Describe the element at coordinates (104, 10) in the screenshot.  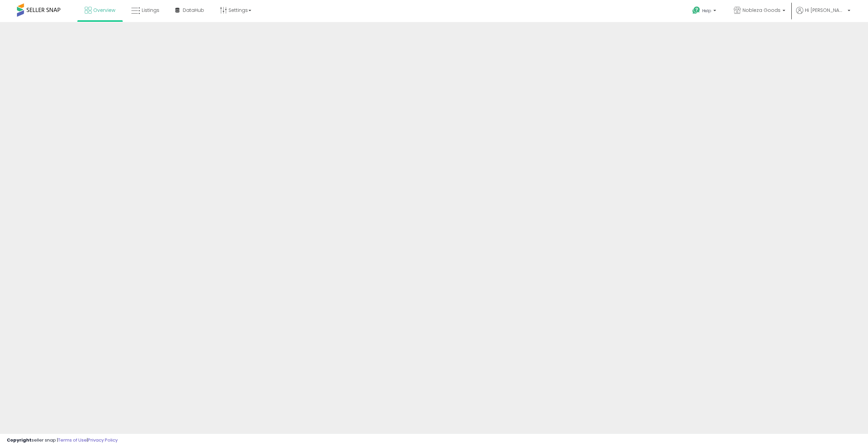
I see `span: Overview` at that location.